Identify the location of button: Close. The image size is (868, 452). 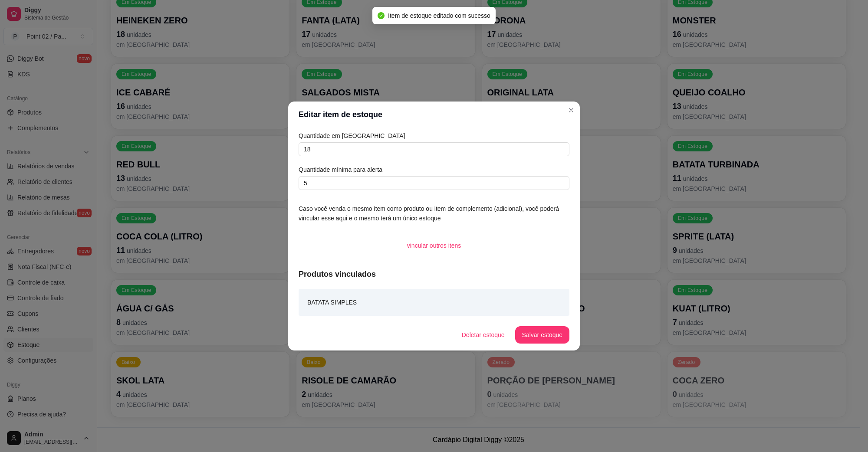
(571, 110).